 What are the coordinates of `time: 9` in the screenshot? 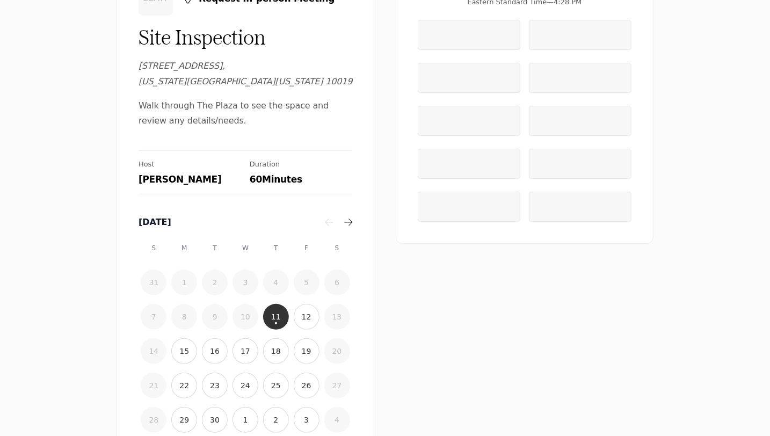 It's located at (215, 317).